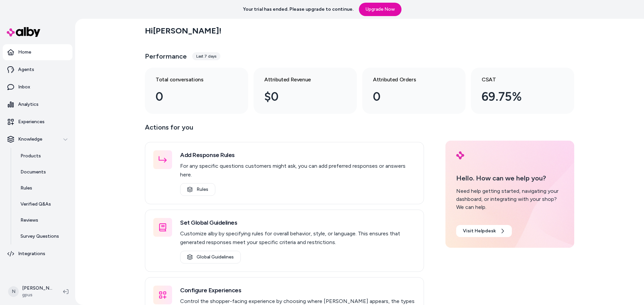 Image resolution: width=644 pixels, height=305 pixels. I want to click on a: Integrations, so click(37, 254).